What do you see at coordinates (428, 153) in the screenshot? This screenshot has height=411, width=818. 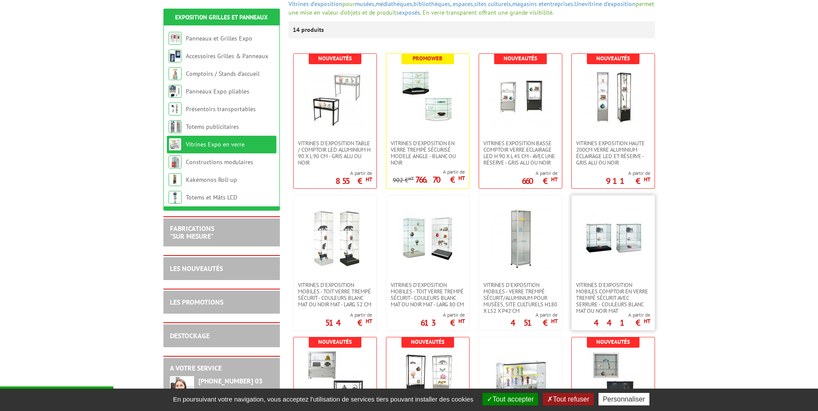 I see `a: VITRINES D’EXPOSITION EN VERRE TREMPÉ SÉCURISÉ MODELE ANGLE - BLANC OU NOIR` at bounding box center [428, 153].